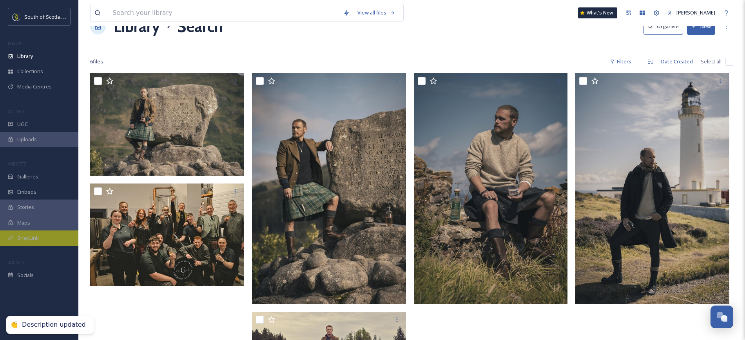  I want to click on div: What's New, so click(597, 13).